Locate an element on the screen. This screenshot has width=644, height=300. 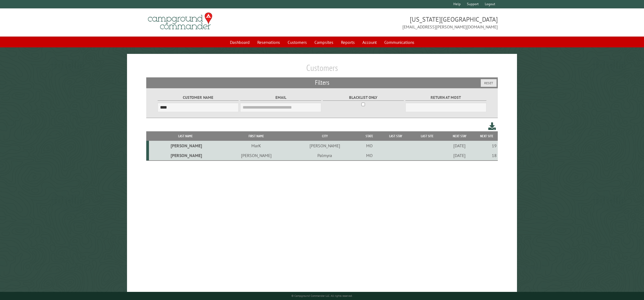
td: MarK is located at coordinates (256, 146).